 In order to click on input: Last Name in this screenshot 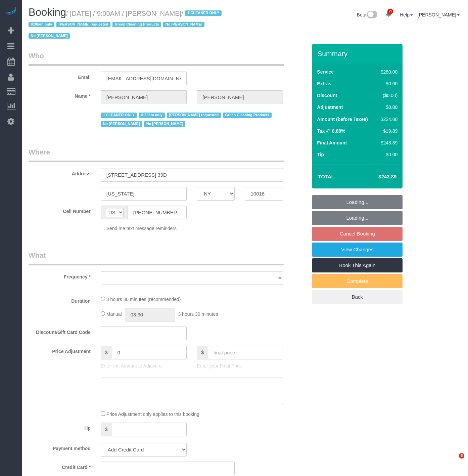, I will do `click(240, 97)`.